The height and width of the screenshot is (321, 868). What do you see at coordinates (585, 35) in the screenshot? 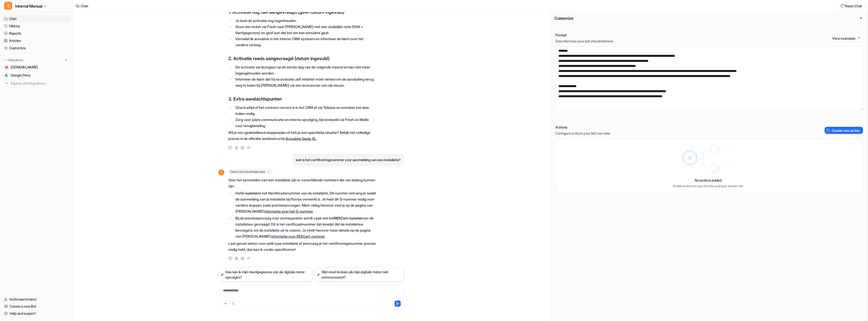
I see `p: Prompt` at bounding box center [585, 35].